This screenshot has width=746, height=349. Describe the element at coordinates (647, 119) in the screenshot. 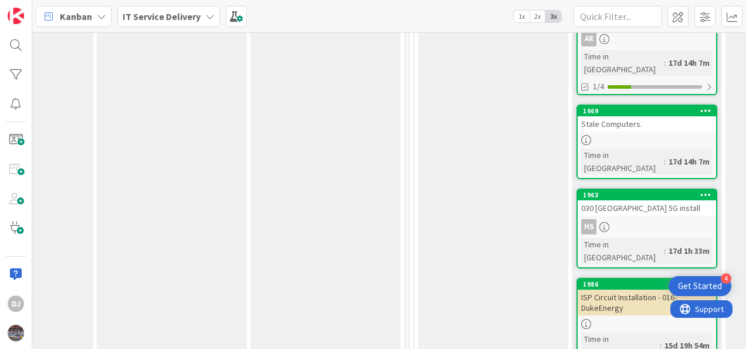

I see `div: 1969Stale Computers.` at that location.